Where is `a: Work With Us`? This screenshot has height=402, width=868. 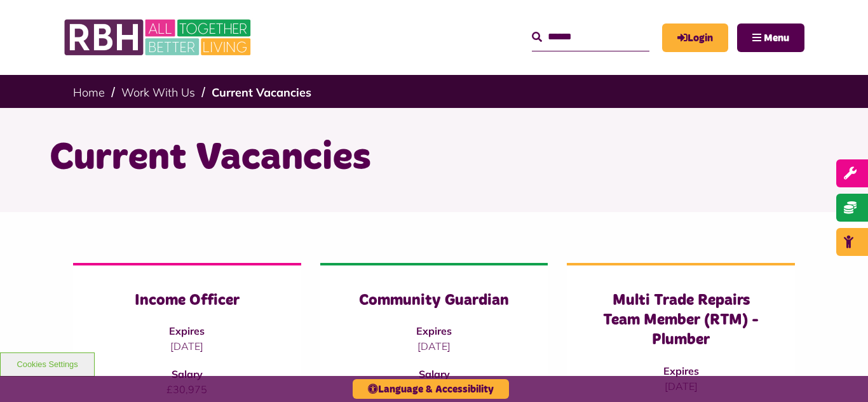
a: Work With Us is located at coordinates (159, 92).